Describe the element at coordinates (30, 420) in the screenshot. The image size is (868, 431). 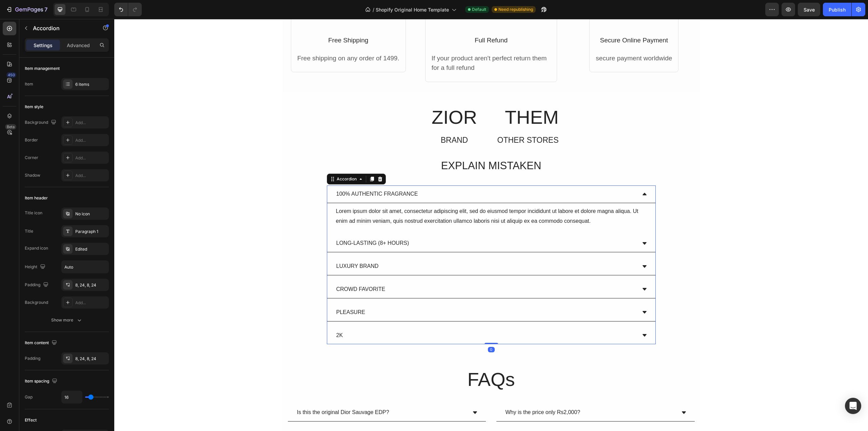
I see `div: Effect` at that location.